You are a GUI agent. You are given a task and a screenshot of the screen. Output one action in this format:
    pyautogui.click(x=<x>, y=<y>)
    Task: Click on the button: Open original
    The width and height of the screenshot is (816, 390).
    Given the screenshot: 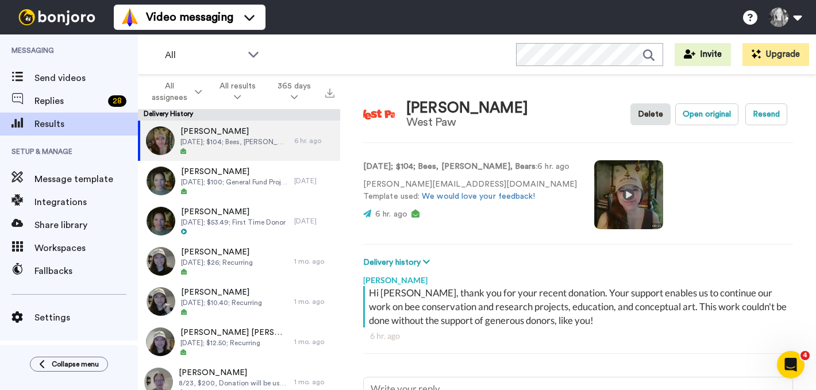 What is the action you would take?
    pyautogui.click(x=707, y=114)
    